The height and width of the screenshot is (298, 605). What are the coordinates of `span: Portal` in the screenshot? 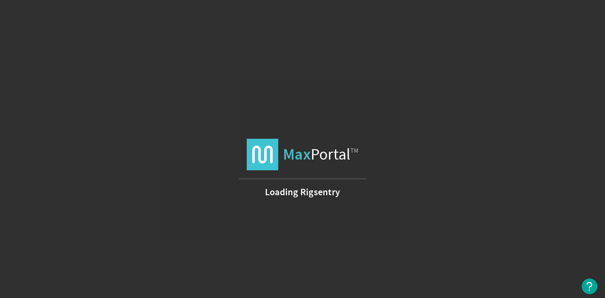 It's located at (320, 154).